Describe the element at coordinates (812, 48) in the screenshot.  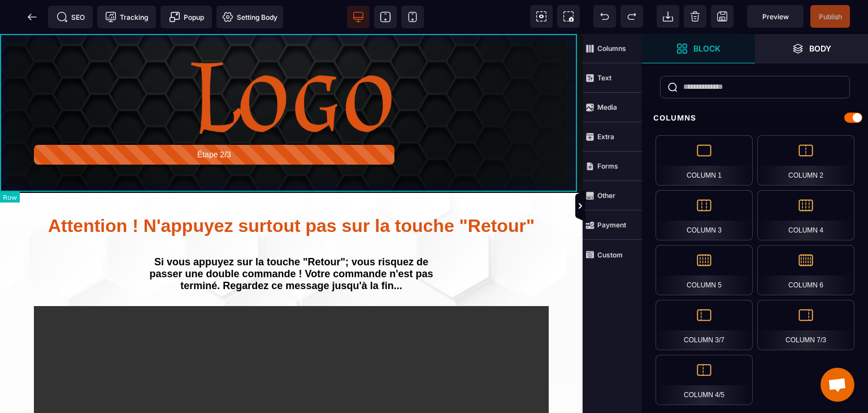
I see `span: Open Layers` at that location.